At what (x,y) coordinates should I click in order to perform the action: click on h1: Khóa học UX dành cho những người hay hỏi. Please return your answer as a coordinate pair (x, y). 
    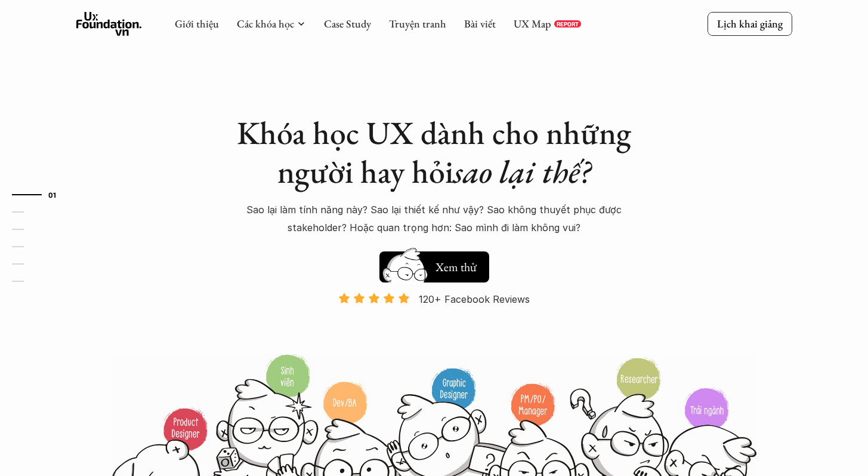
    Looking at the image, I should click on (434, 152).